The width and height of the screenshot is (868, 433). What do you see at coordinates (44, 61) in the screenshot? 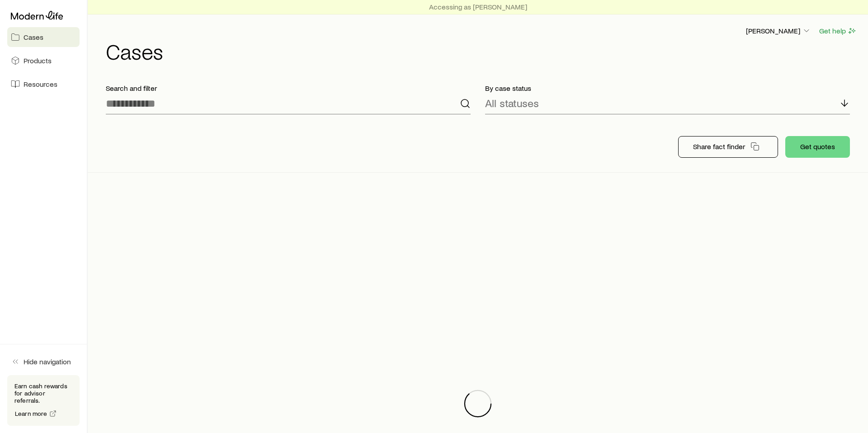
I see `a: Products` at bounding box center [44, 61].